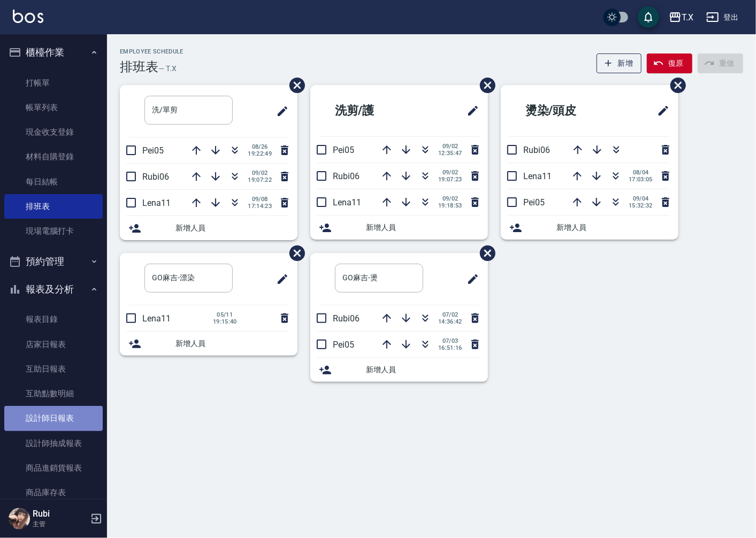 The image size is (756, 538). Describe the element at coordinates (139, 67) in the screenshot. I see `h3: 排班表` at that location.